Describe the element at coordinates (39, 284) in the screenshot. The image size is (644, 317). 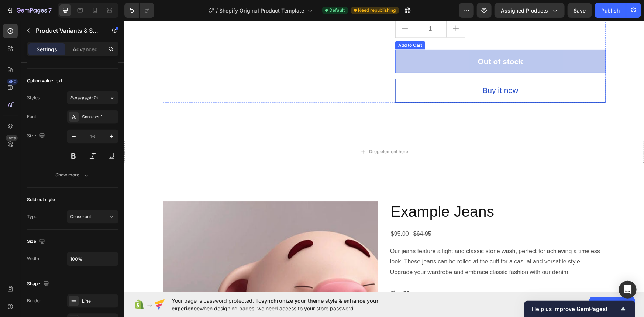
I see `div: Shape` at that location.